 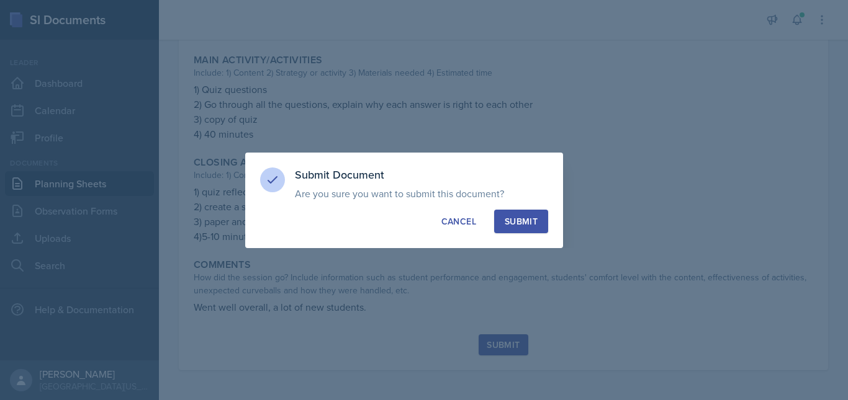 What do you see at coordinates (521, 222) in the screenshot?
I see `div: Submit` at bounding box center [521, 222].